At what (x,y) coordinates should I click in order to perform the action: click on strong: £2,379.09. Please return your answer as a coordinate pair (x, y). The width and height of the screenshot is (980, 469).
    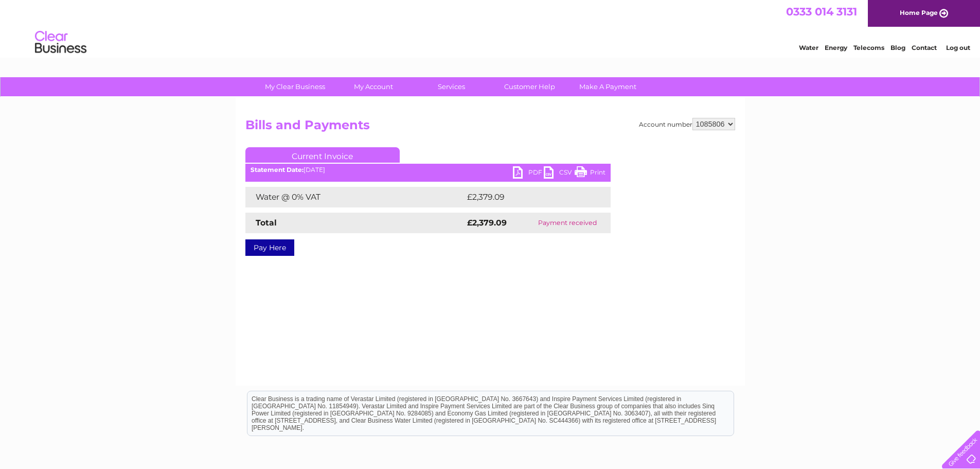
    Looking at the image, I should click on (487, 223).